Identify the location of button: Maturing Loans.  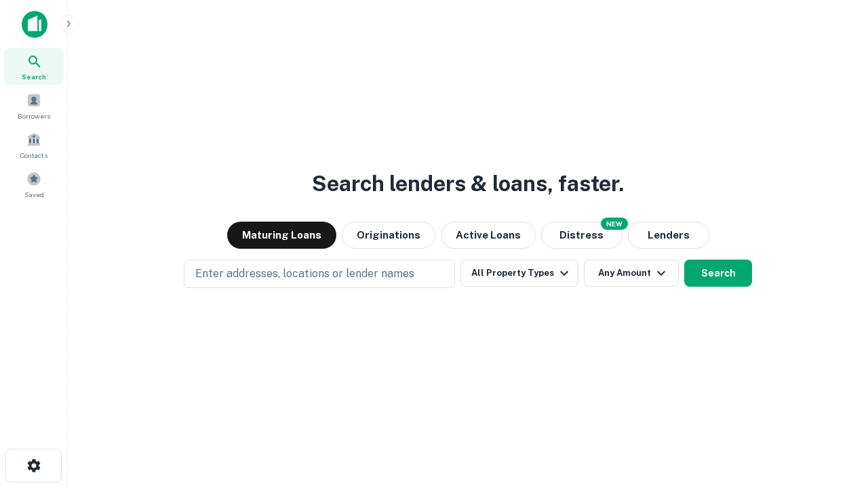
(281, 235).